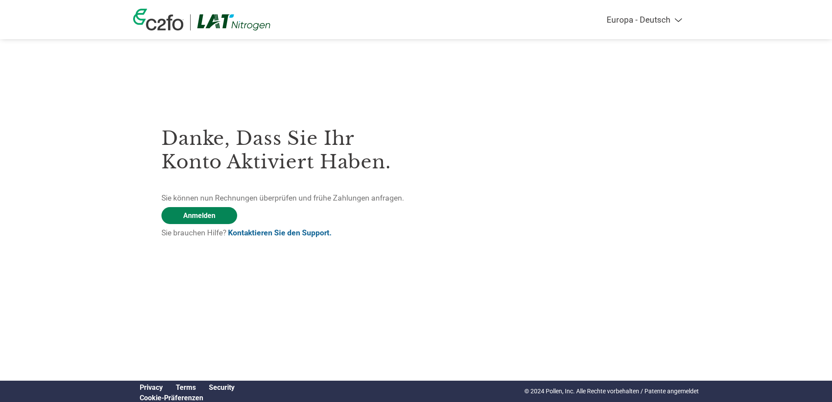 This screenshot has height=402, width=832. Describe the element at coordinates (158, 20) in the screenshot. I see `img: c2fo logo` at that location.